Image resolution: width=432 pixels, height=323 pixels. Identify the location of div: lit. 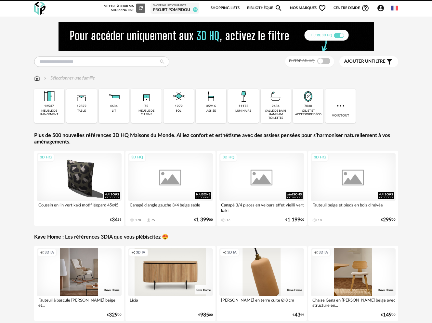
(114, 111).